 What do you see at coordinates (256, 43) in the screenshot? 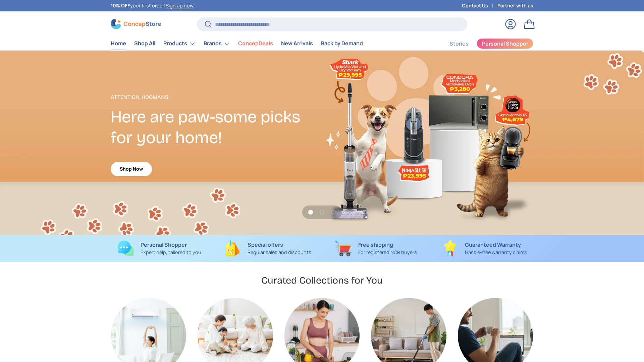
I see `a: ConcepDeals` at bounding box center [256, 43].